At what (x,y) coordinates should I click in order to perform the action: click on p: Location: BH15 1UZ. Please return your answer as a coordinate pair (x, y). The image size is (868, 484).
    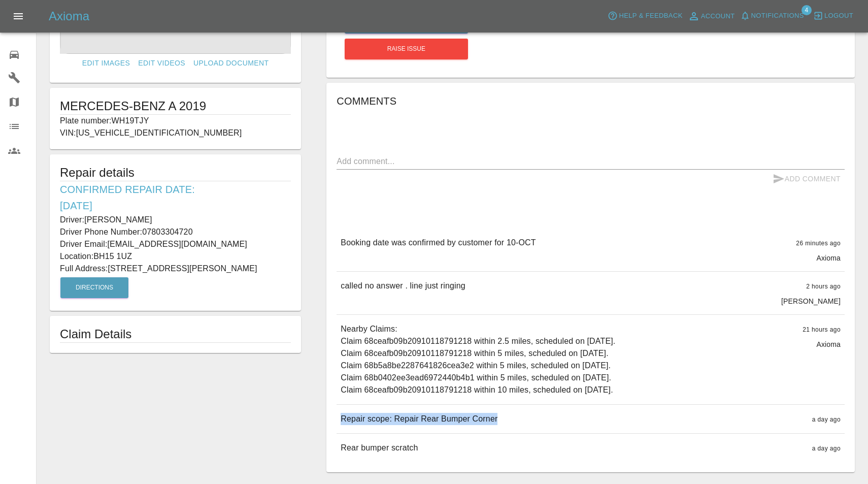
    Looking at the image, I should click on (175, 256).